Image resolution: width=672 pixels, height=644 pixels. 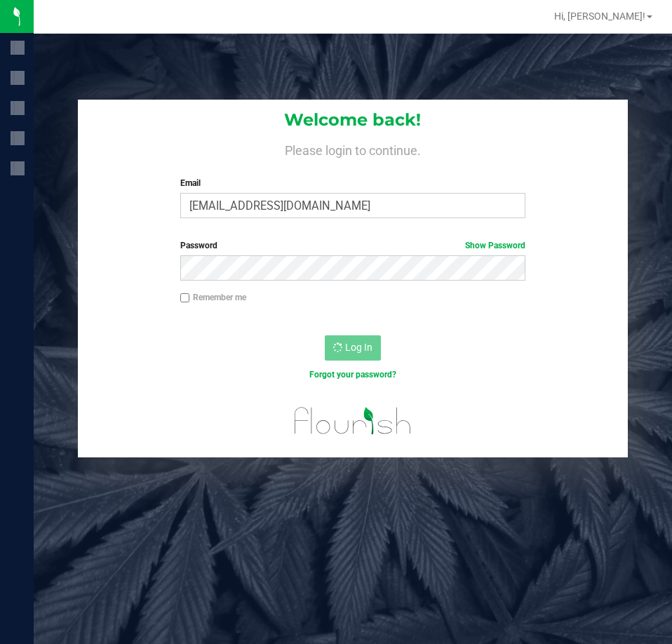 I want to click on span: Password, so click(x=199, y=245).